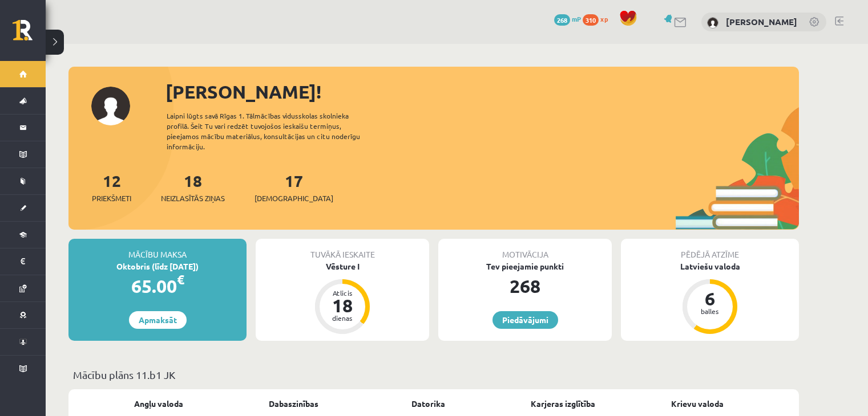 The image size is (868, 416). I want to click on span: xp, so click(604, 19).